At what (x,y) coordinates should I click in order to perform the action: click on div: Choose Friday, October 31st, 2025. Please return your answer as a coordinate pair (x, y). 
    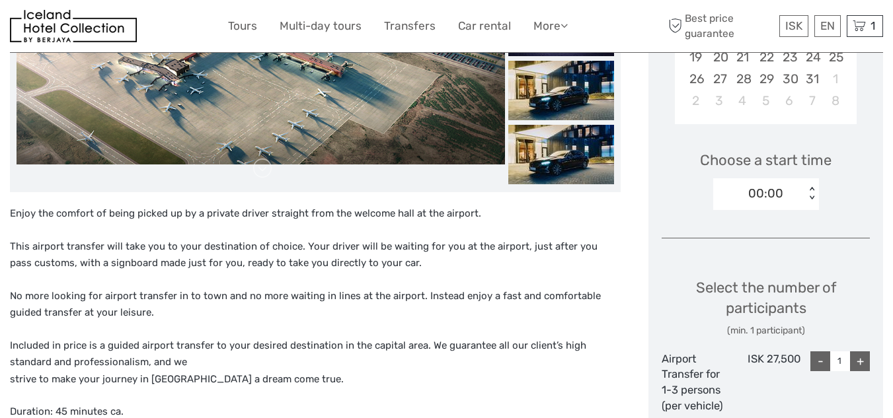
    Looking at the image, I should click on (812, 79).